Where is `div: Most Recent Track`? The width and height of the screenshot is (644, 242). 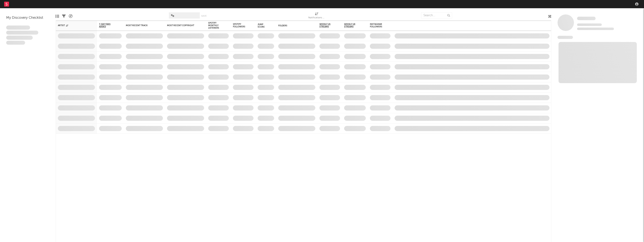 div: Most Recent Track is located at coordinates (141, 25).